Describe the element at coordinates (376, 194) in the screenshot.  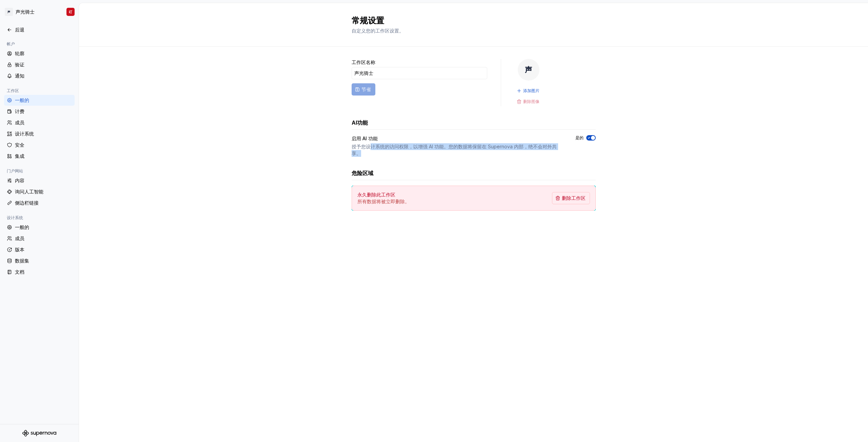
I see `font: 永久删除此工作区` at that location.